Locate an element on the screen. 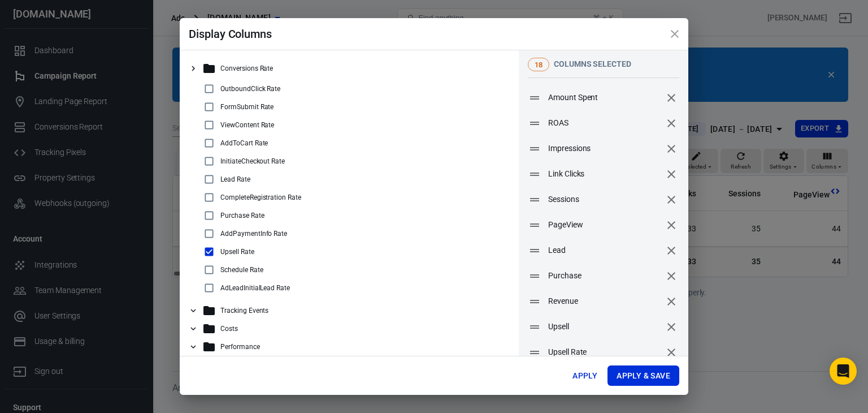 Image resolution: width=868 pixels, height=413 pixels. span: 18 is located at coordinates (539, 65).